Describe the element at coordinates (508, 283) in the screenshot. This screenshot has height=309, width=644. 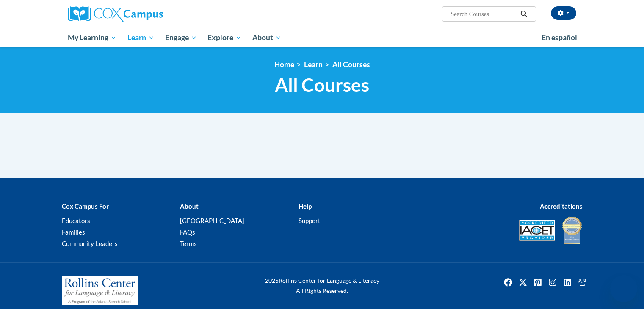
I see `a: Facebook` at that location.